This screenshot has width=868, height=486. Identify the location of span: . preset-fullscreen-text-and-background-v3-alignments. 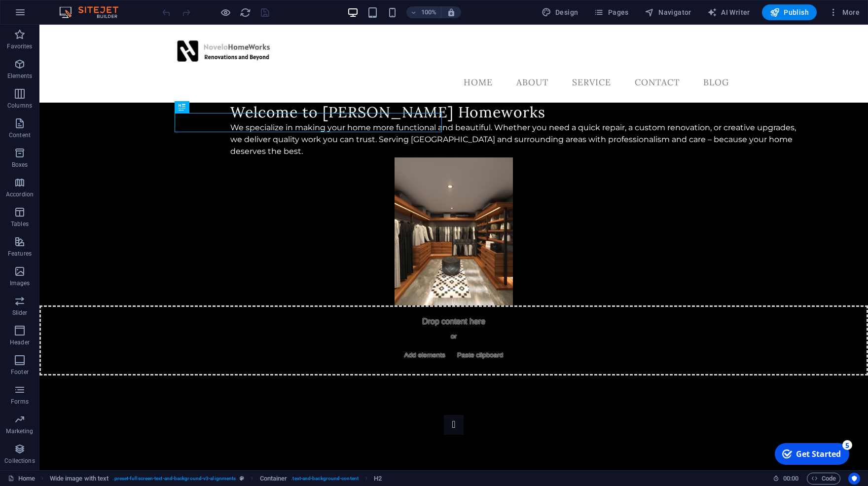
(174, 478).